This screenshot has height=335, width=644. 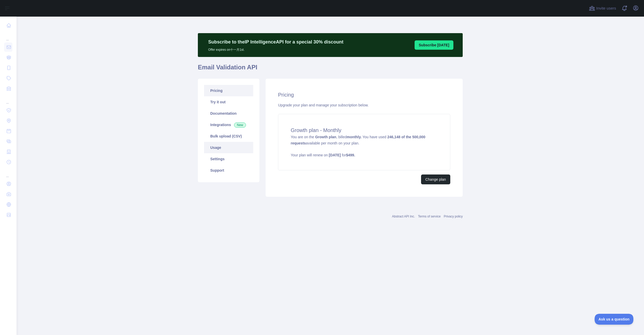 What do you see at coordinates (436, 180) in the screenshot?
I see `button: Change plan` at bounding box center [436, 180].